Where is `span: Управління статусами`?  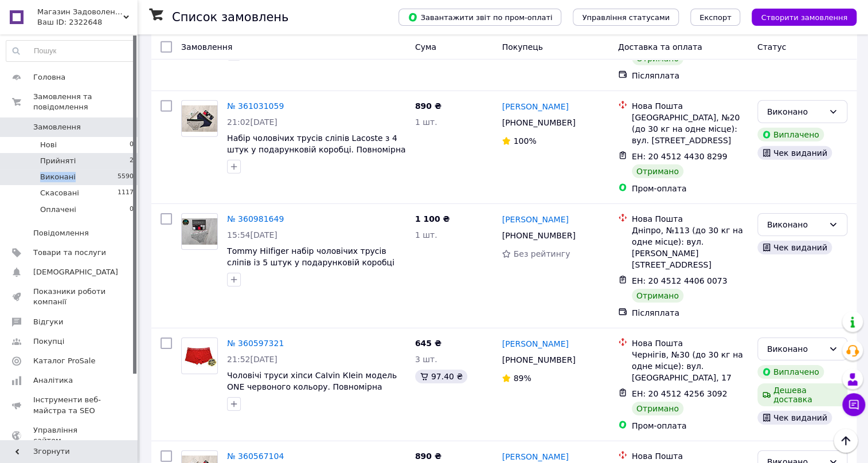
span: Управління статусами is located at coordinates (626, 17).